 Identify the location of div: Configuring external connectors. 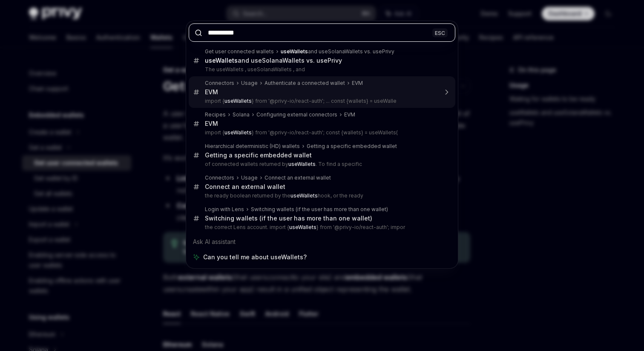
(297, 115).